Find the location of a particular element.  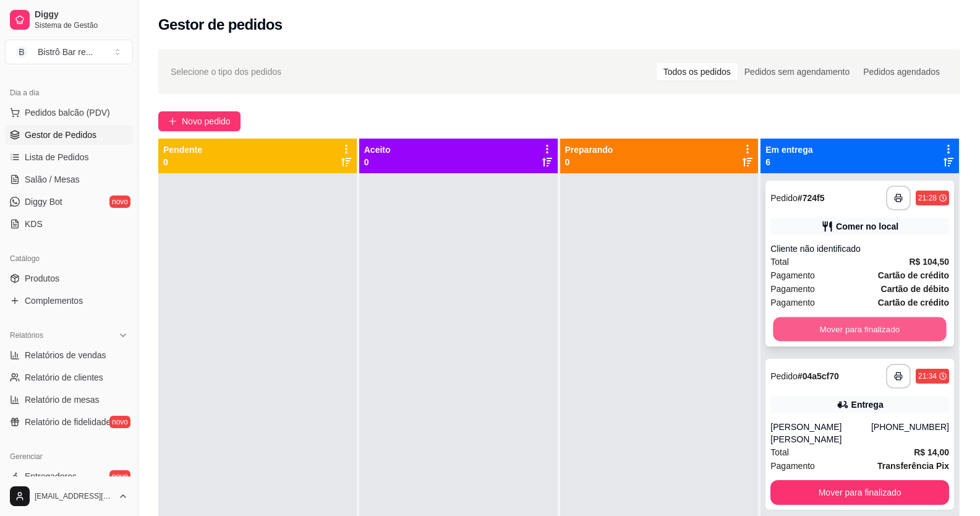

a: Relatório de fidelidadenovo is located at coordinates (69, 422).